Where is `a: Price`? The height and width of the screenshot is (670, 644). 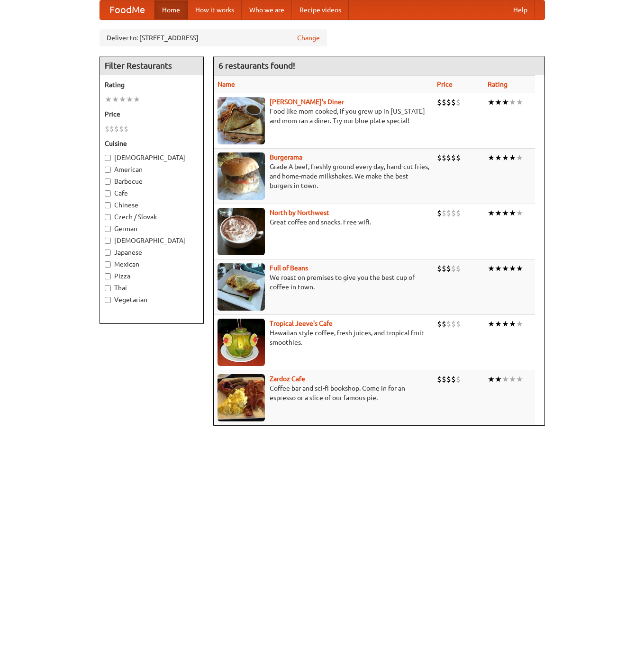 a: Price is located at coordinates (444, 85).